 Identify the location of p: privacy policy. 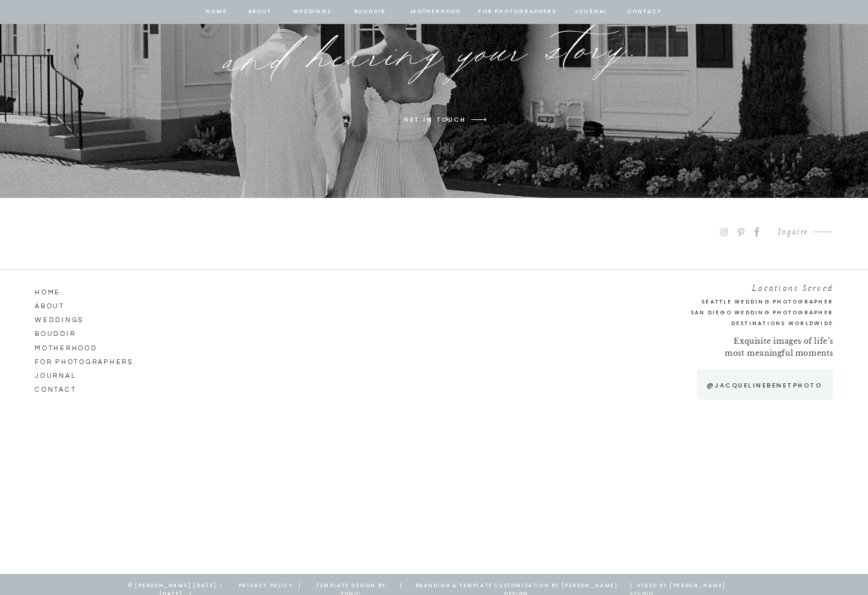
(266, 587).